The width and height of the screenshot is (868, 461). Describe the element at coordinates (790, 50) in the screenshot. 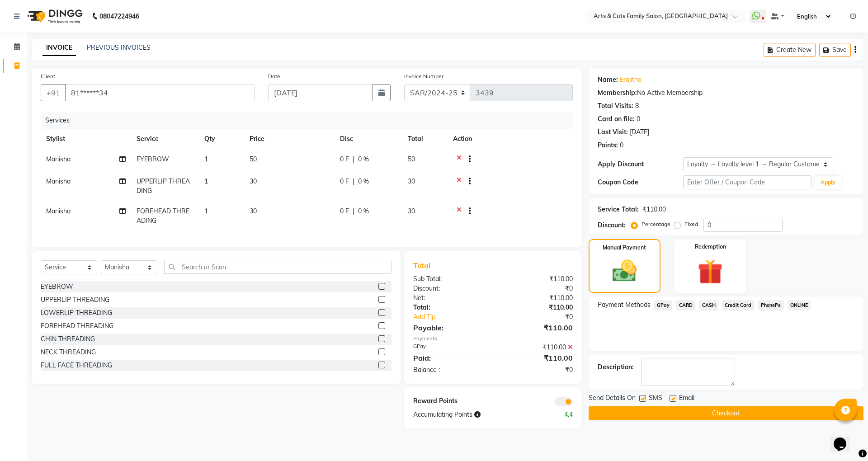

I see `button: Create New` at that location.